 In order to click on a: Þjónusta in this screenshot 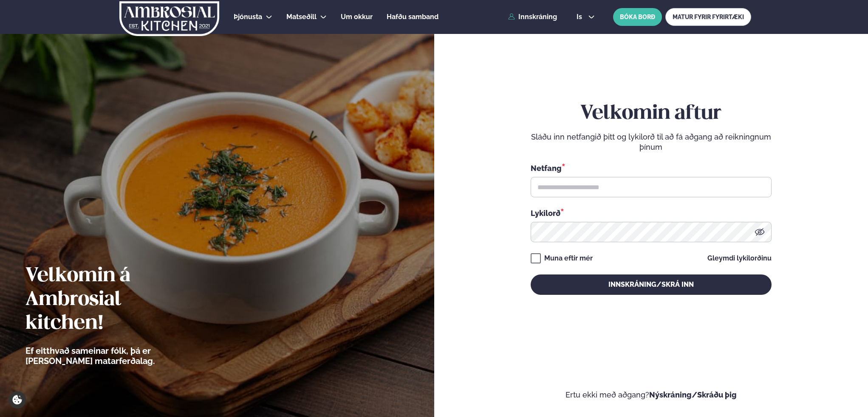, I will do `click(248, 17)`.